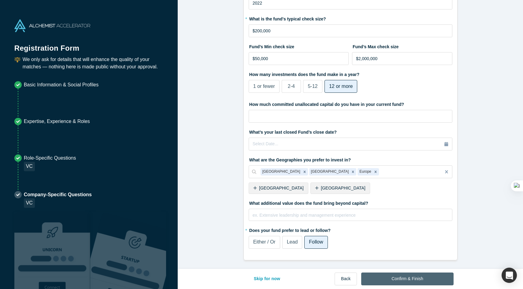 The height and width of the screenshot is (289, 523). I want to click on label: What’s your last closed Fund’s close date?, so click(350, 131).